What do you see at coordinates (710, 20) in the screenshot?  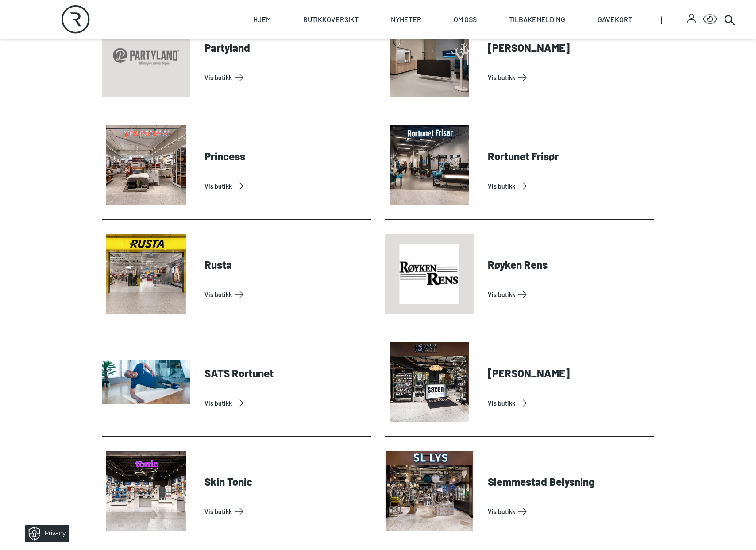 I see `button: Open Accessibility Menu` at bounding box center [710, 20].